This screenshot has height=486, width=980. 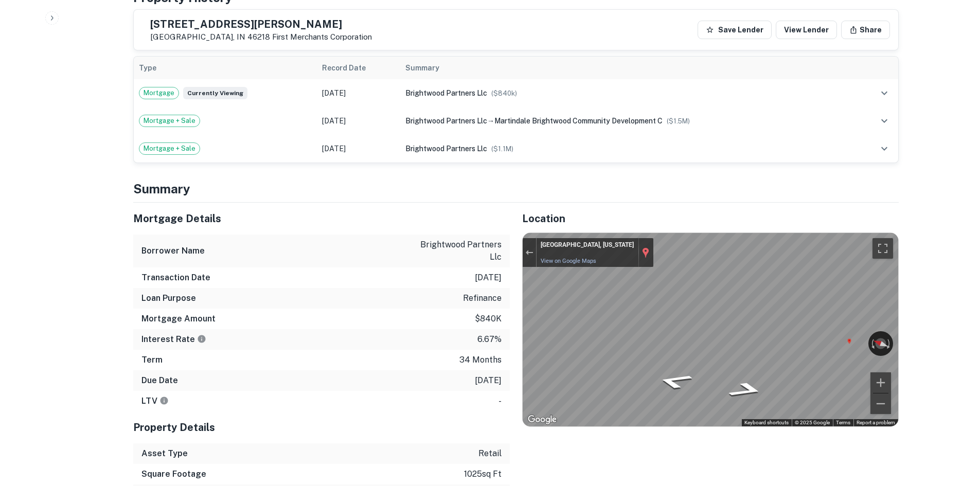 I want to click on h6: Asset Type, so click(x=164, y=453).